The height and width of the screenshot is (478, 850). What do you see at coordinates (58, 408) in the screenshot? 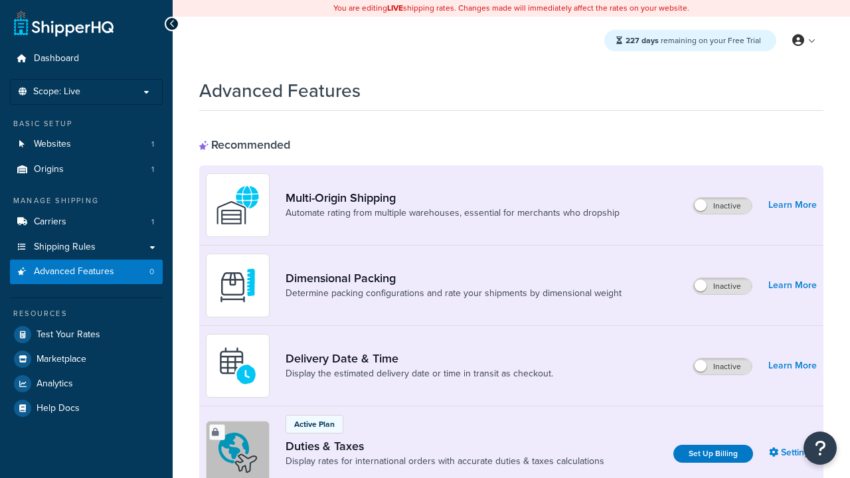
I see `span: Help Docs` at bounding box center [58, 408].